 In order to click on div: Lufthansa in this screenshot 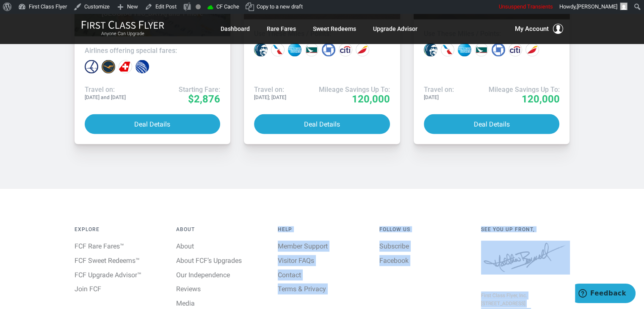, I will do `click(108, 67)`.